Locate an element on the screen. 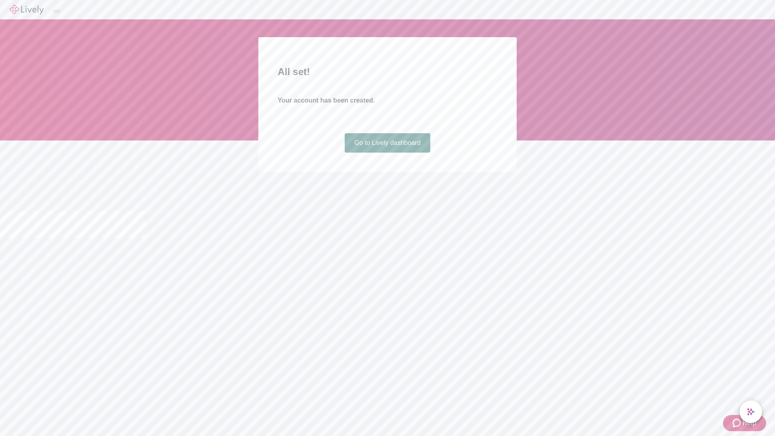 This screenshot has width=775, height=436. svg: Lively AI Assistant is located at coordinates (751, 412).